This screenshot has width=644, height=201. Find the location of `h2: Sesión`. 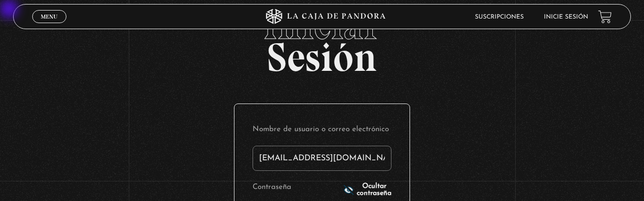

h2: Sesión is located at coordinates (322, 37).